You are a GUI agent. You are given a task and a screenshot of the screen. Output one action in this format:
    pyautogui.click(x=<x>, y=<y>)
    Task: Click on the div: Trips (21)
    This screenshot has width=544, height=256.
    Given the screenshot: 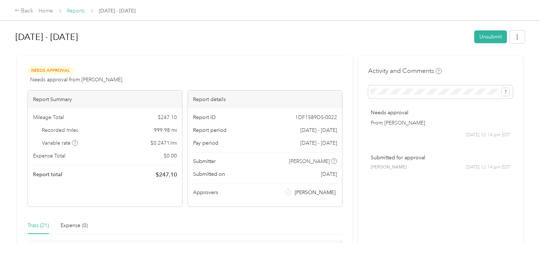 What is the action you would take?
    pyautogui.click(x=38, y=226)
    